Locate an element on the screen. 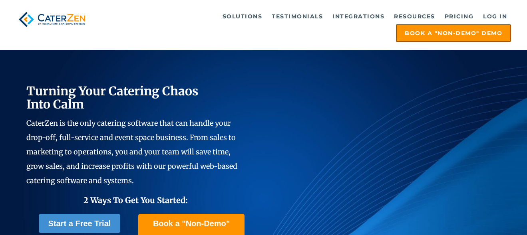  a: Pricing is located at coordinates (459, 16).